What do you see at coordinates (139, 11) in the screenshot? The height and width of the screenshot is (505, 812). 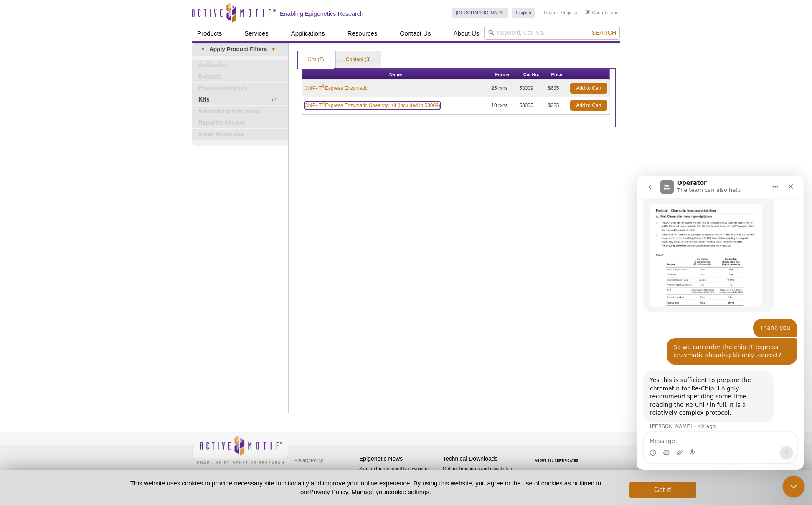 I see `button: Home` at bounding box center [139, 11].